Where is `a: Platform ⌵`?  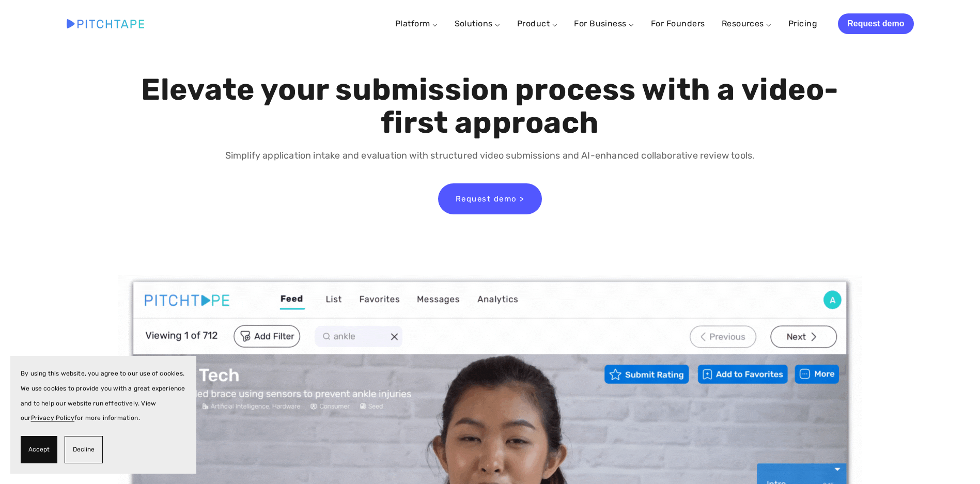 a: Platform ⌵ is located at coordinates (416, 23).